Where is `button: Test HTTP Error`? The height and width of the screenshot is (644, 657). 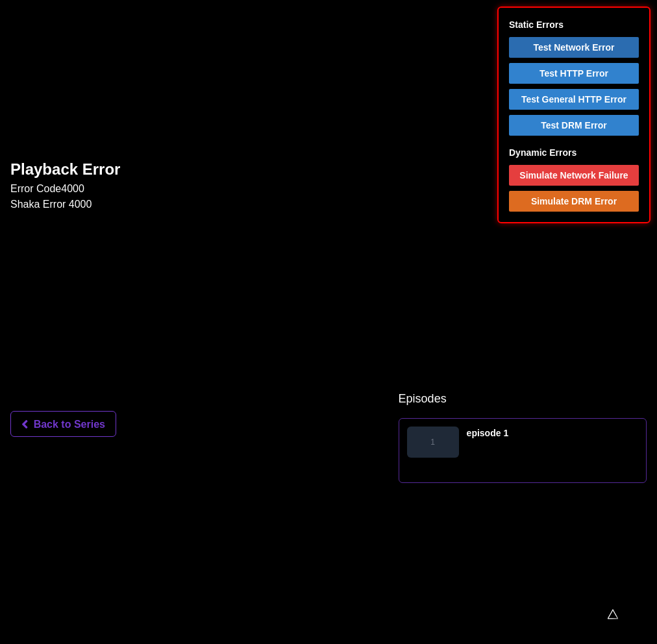 button: Test HTTP Error is located at coordinates (574, 73).